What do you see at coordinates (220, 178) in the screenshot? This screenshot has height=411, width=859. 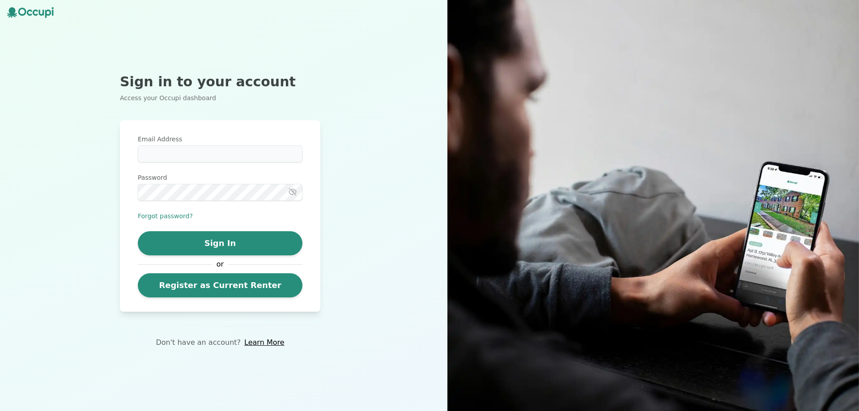 I see `label: Password` at bounding box center [220, 178].